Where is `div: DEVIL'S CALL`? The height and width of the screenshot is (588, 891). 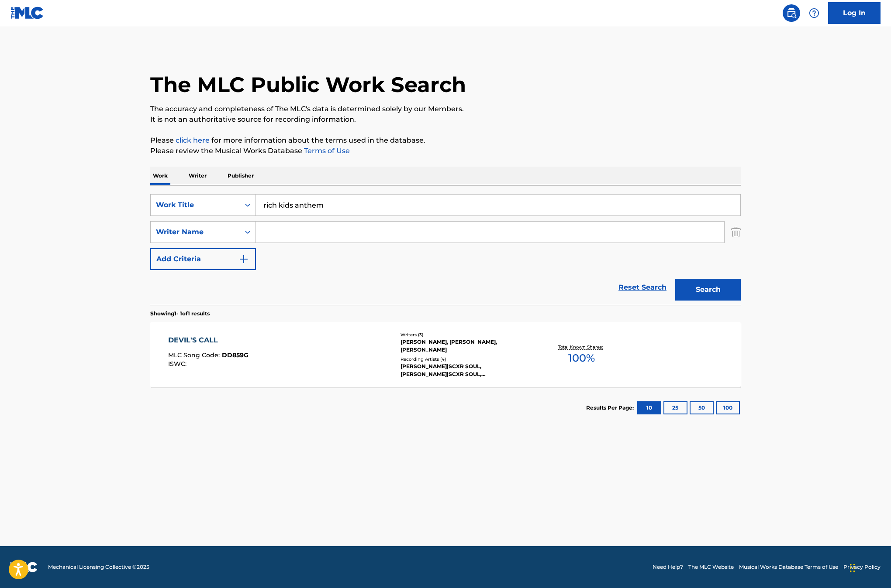 div: DEVIL'S CALL is located at coordinates (208, 340).